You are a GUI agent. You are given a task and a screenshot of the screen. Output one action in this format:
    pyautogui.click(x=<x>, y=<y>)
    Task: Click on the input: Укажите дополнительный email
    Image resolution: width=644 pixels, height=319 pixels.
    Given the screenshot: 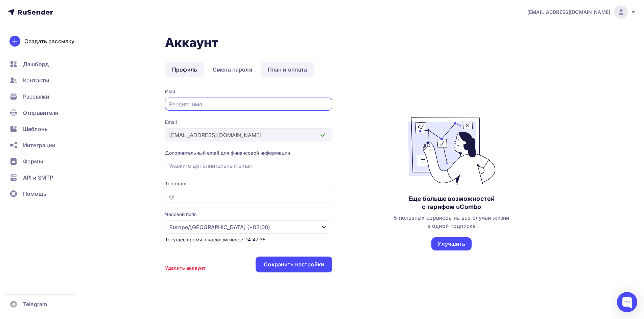 What is the action you would take?
    pyautogui.click(x=249, y=166)
    